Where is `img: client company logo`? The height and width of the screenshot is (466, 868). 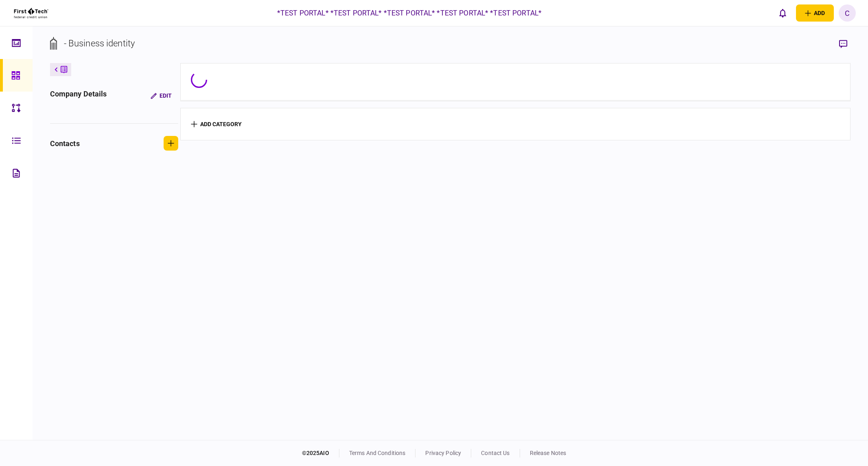
img: client company logo is located at coordinates (31, 13).